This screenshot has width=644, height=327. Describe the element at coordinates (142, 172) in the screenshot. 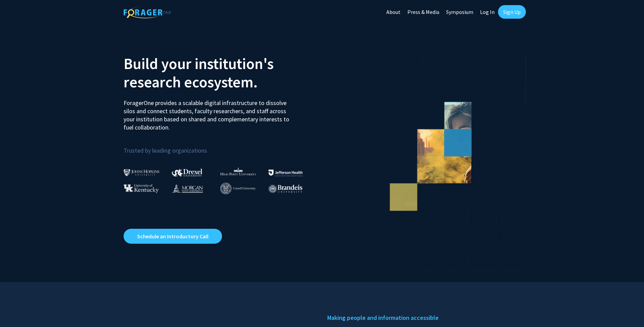

I see `img: Johns Hopkins University` at that location.